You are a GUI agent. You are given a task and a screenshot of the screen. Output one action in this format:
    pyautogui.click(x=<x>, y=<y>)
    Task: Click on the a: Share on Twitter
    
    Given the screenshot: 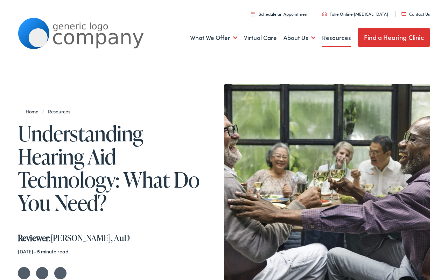 What is the action you would take?
    pyautogui.click(x=24, y=273)
    